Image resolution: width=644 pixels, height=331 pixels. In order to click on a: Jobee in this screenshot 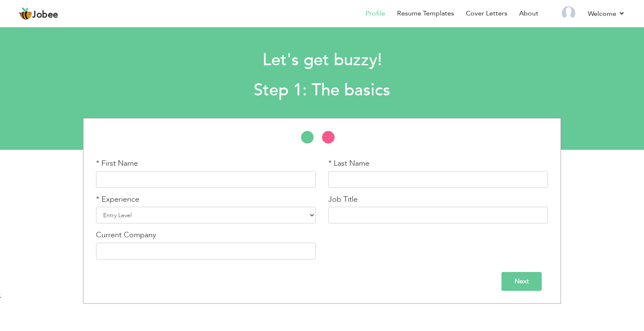, I will do `click(39, 14)`.